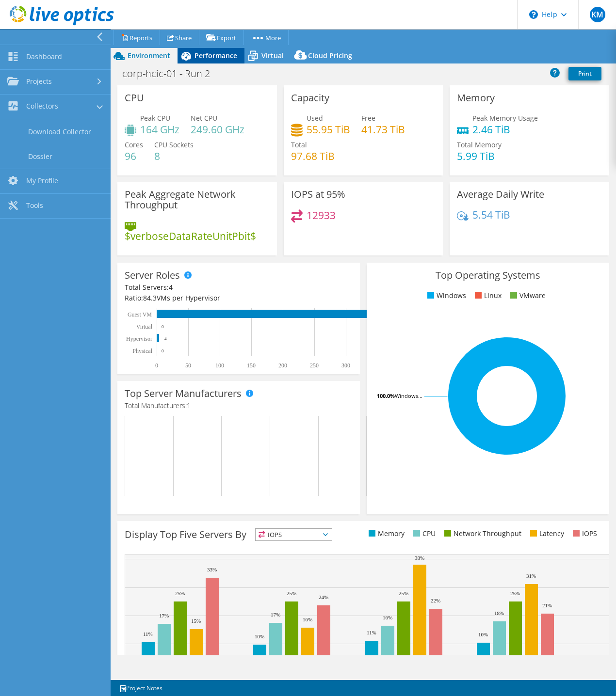 The width and height of the screenshot is (616, 696). I want to click on h4: 2.46 TiB, so click(505, 130).